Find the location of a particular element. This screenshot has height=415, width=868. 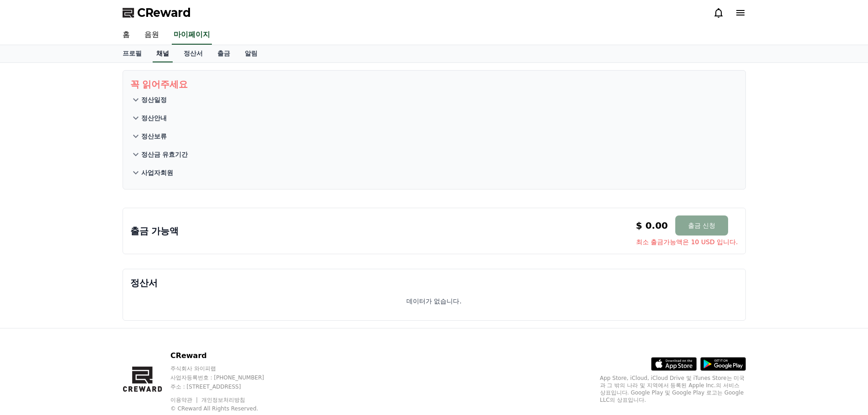

span: CReward is located at coordinates (164, 13).